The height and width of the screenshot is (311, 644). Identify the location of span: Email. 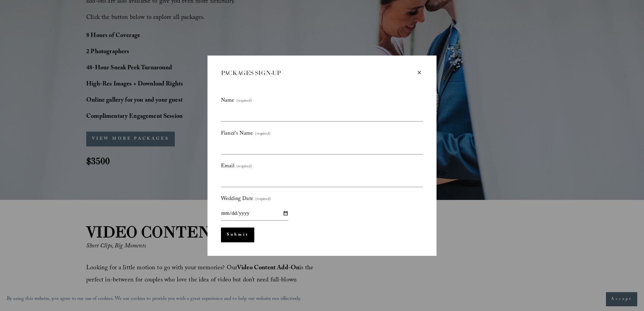
(228, 166).